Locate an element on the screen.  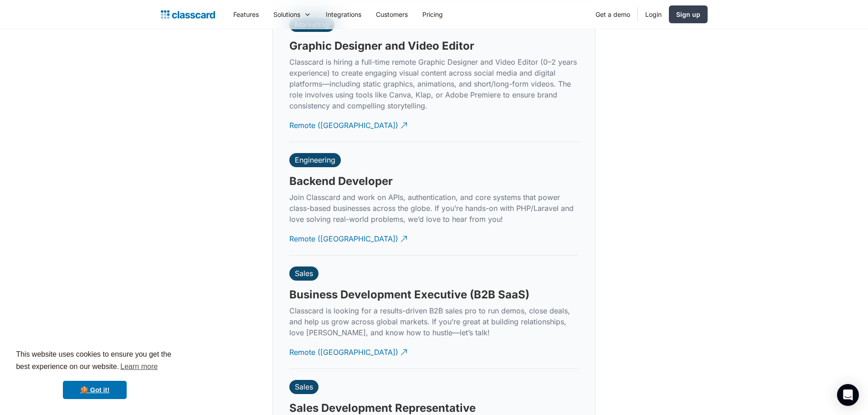
p: Join Classcard and work on APIs, authentication, and core systems that power class-based business... is located at coordinates (434, 208).